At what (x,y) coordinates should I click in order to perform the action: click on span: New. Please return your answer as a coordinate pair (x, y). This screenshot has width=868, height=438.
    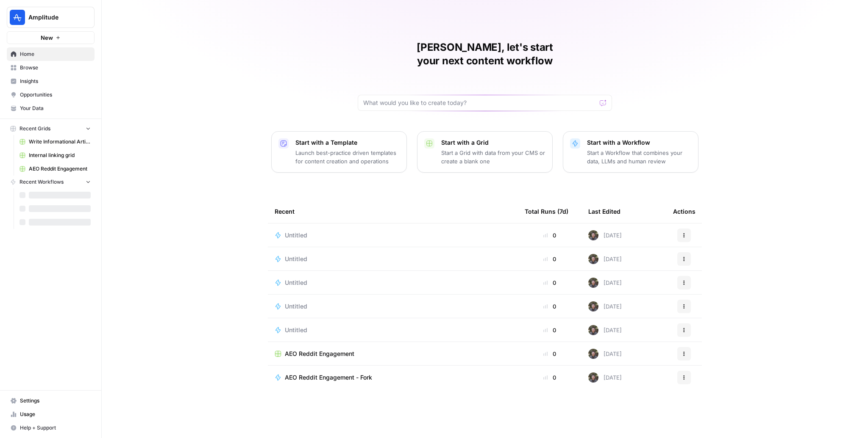
    Looking at the image, I should click on (46, 37).